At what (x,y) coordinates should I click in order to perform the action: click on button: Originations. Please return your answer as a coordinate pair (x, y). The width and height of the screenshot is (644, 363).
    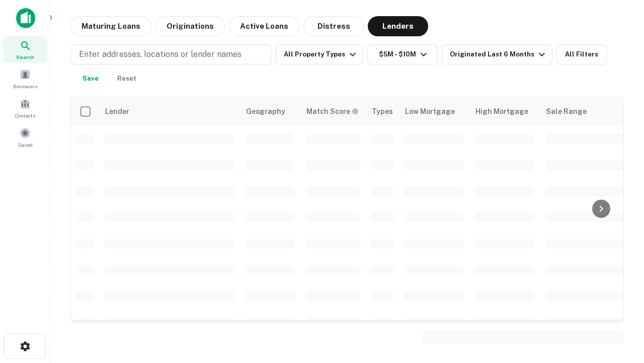
    Looking at the image, I should click on (190, 27).